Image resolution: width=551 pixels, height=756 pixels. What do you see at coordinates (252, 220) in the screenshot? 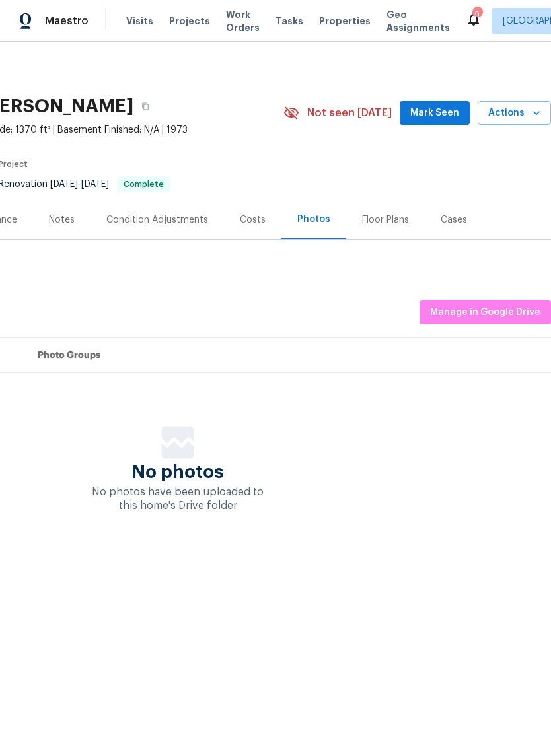
I see `div: Costs` at bounding box center [252, 220].